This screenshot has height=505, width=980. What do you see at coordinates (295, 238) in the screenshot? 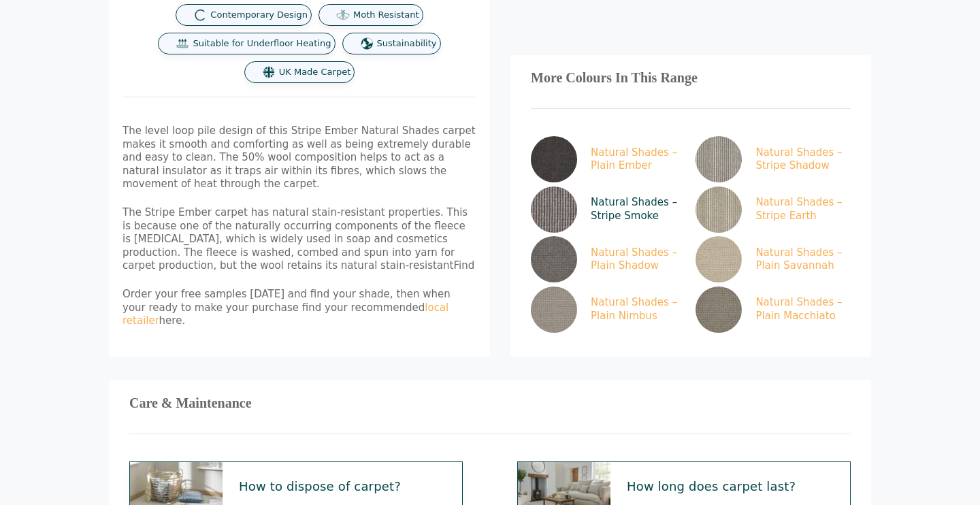
I see `span: The Stripe Ember carpet has natural stain-resistant properties. This is because one of the natura...` at bounding box center [295, 238].